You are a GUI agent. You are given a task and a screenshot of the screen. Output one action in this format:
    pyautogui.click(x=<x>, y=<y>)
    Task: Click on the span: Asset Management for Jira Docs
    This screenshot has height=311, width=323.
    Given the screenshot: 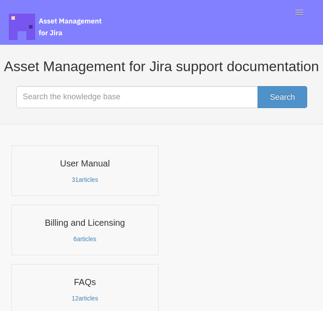 What is the action you would take?
    pyautogui.click(x=56, y=27)
    